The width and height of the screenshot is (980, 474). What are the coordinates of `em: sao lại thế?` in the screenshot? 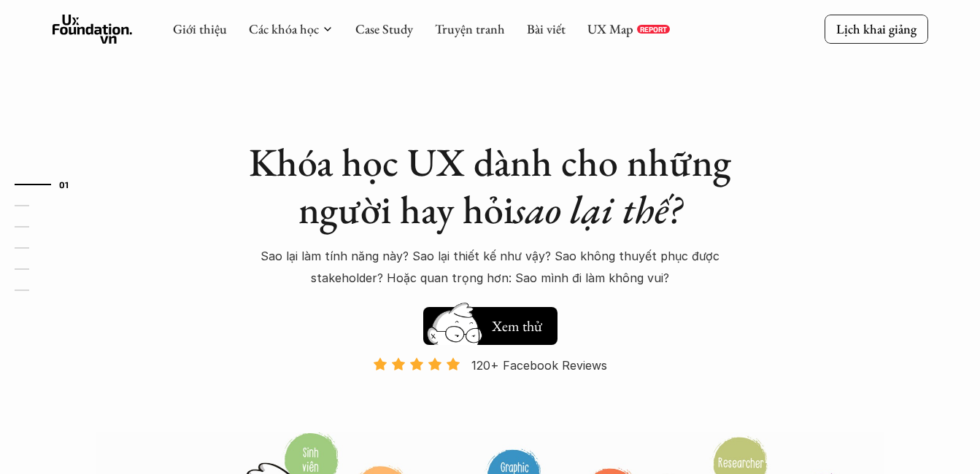 It's located at (597, 210).